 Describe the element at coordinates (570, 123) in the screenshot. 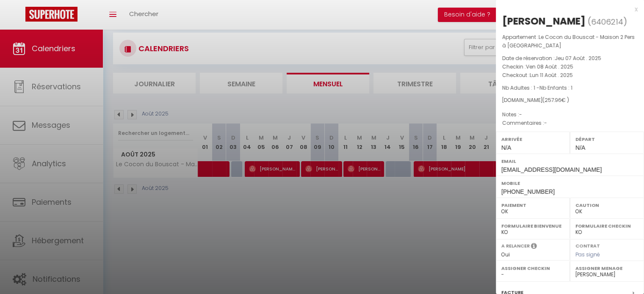

I see `p: Commentaires :` at that location.